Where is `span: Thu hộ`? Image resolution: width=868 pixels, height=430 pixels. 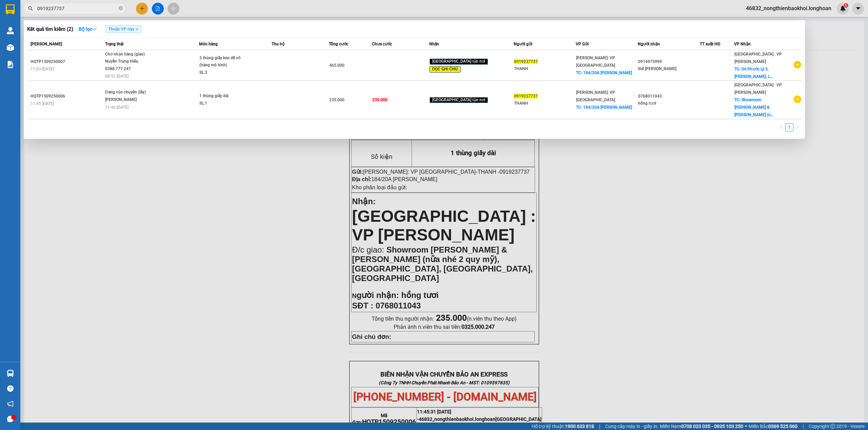 span: Thu hộ is located at coordinates (278, 44).